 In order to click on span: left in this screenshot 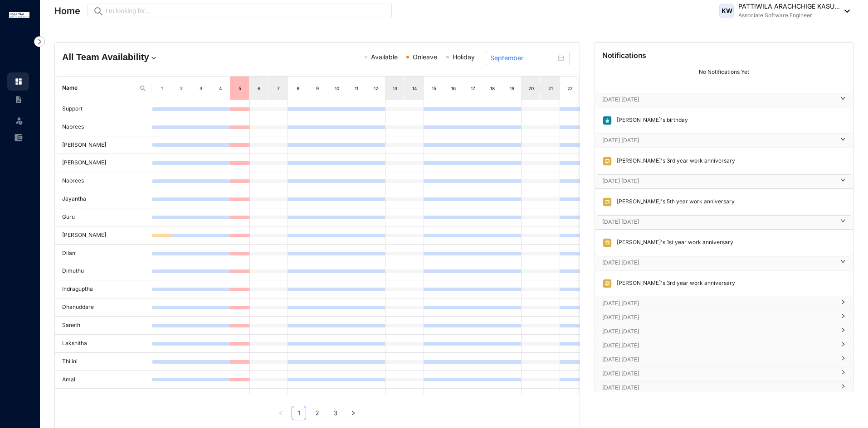, I will do `click(280, 413)`.